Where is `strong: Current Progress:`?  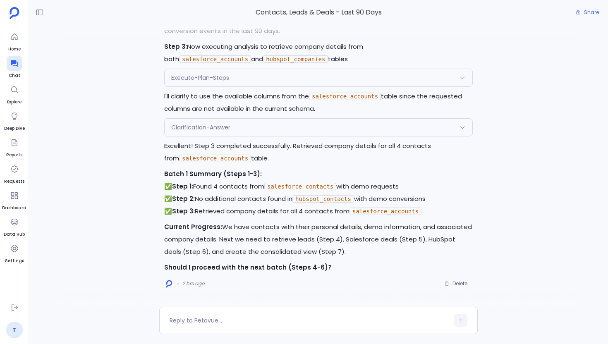
strong: Current Progress: is located at coordinates (193, 227).